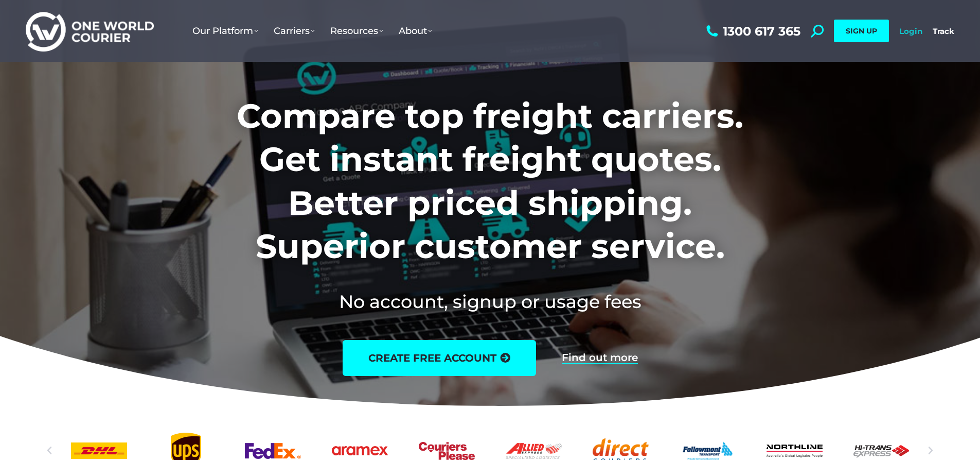 The width and height of the screenshot is (980, 460). I want to click on a: Find out more, so click(600, 358).